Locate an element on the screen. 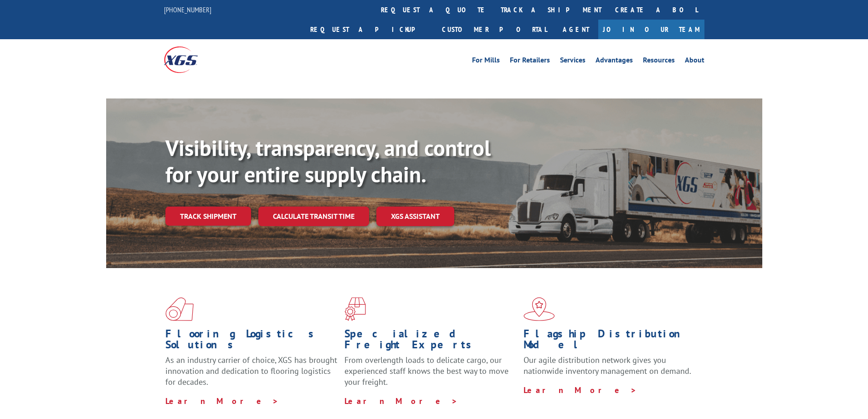 This screenshot has height=419, width=868. a: Request a pickup is located at coordinates (369, 29).